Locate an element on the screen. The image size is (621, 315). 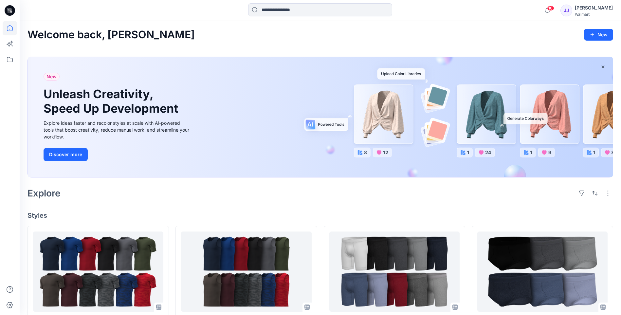
h2: Explore is located at coordinates (44, 193).